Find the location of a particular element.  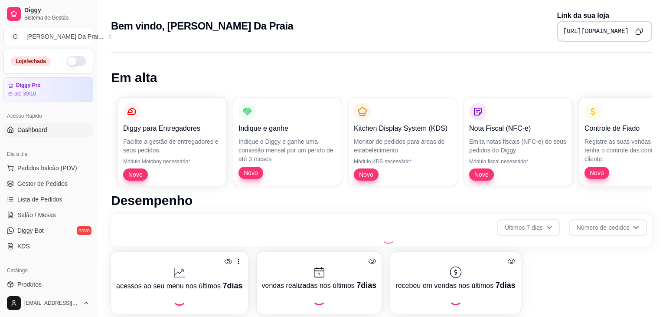

p: Diggy para Entregadores is located at coordinates (172, 128).